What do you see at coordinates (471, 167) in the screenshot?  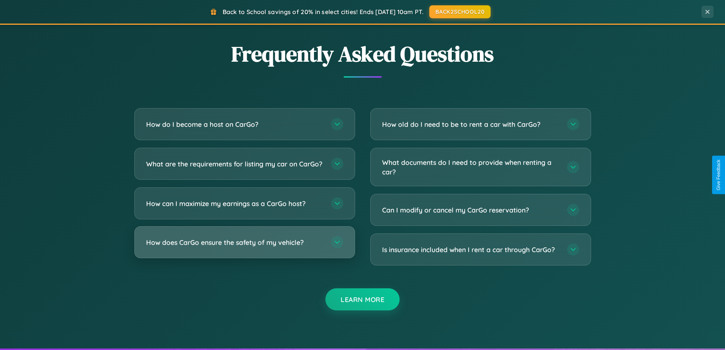 I see `h3: What documents do I need to provide when renting a car?` at bounding box center [471, 167].